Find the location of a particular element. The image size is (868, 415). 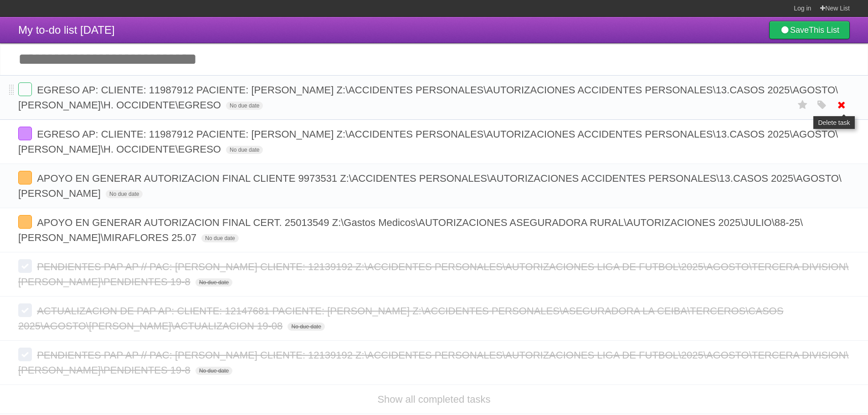

a: SaveThis List is located at coordinates (809, 30).